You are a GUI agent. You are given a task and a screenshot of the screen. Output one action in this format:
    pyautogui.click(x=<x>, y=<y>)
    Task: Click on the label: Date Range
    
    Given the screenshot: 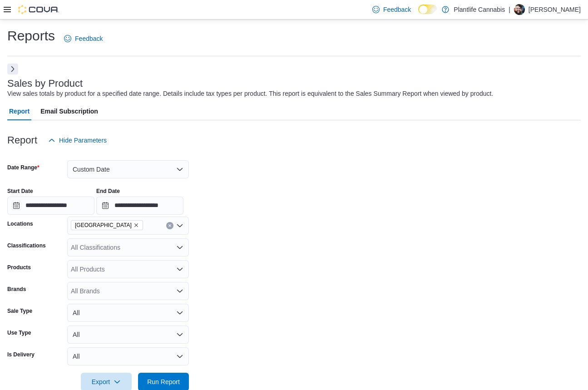 What is the action you would take?
    pyautogui.click(x=23, y=168)
    